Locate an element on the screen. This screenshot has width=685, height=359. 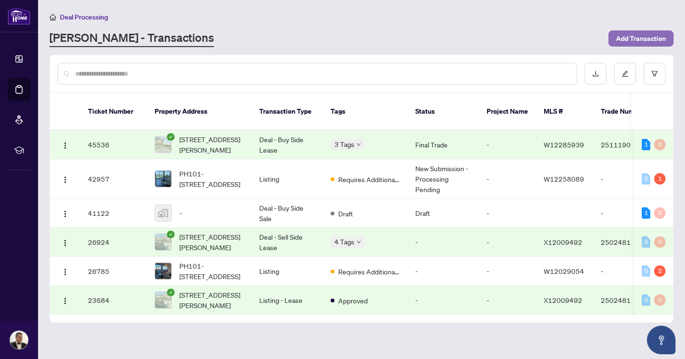
button: download is located at coordinates (596, 74).